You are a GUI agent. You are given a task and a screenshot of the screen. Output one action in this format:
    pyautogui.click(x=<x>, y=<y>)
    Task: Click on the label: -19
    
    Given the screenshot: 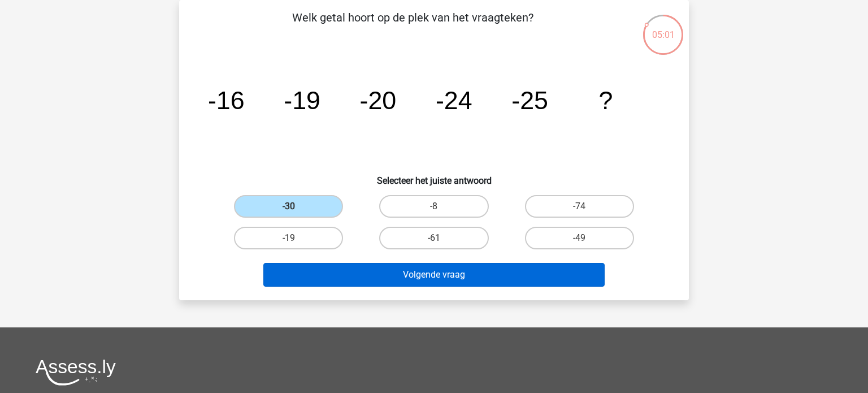 What is the action you would take?
    pyautogui.click(x=288, y=238)
    